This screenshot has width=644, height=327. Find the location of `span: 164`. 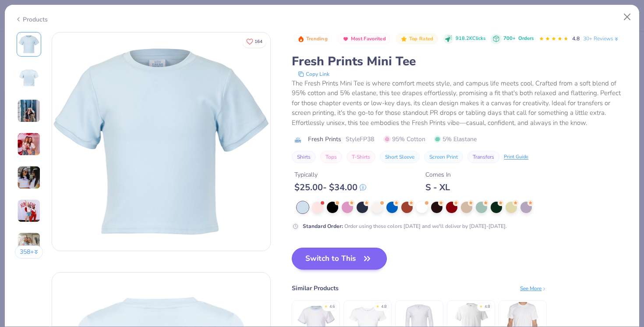

span: 164 is located at coordinates (258, 42).